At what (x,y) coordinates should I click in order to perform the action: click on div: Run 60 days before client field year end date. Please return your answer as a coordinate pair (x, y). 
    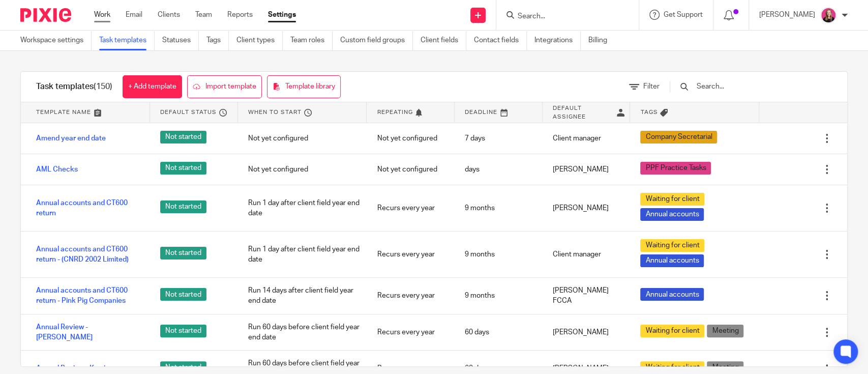
    Looking at the image, I should click on (303, 332).